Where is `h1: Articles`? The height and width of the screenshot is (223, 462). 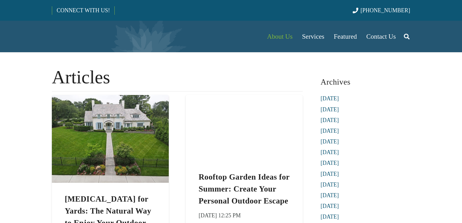 h1: Articles is located at coordinates (177, 77).